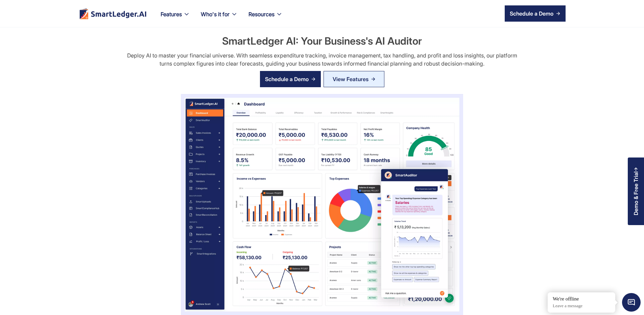 The image size is (644, 315). What do you see at coordinates (351, 79) in the screenshot?
I see `div: View Features` at bounding box center [351, 79].